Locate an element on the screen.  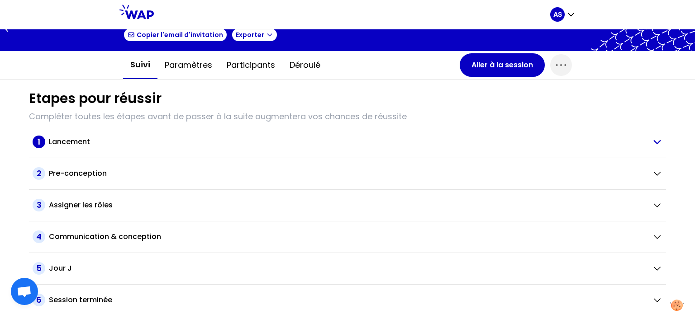
div: Ouvrir le chat is located at coordinates (24, 292).